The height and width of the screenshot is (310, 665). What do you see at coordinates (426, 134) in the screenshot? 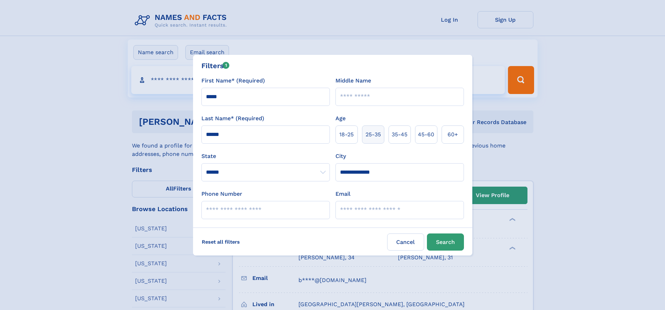
I see `span: 45‑60` at bounding box center [426, 134].